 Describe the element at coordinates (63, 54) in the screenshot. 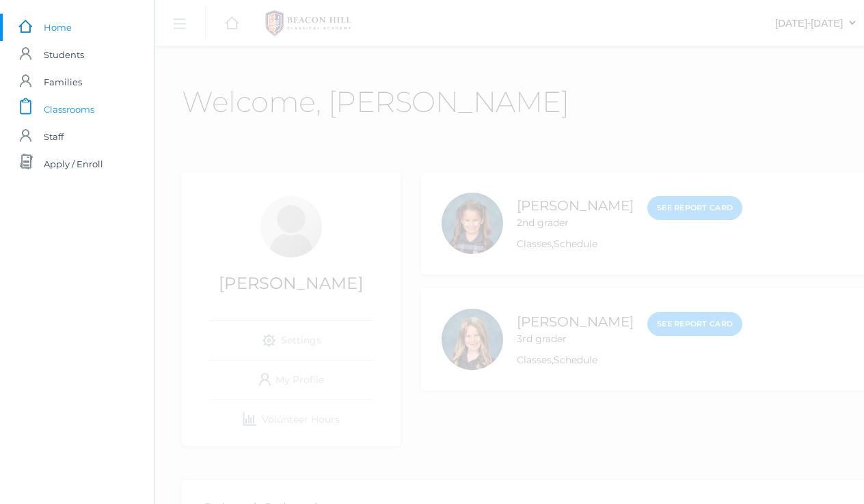

I see `span: Students` at that location.